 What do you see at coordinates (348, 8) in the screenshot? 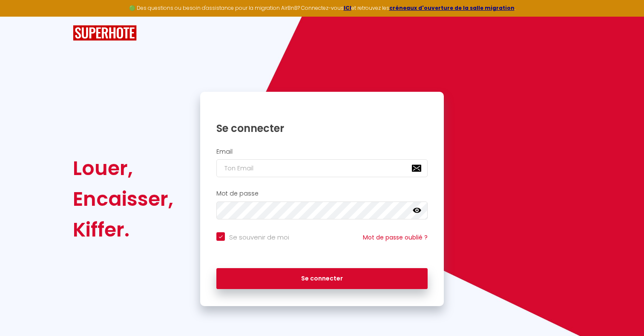
I see `a: ICI` at bounding box center [348, 8].